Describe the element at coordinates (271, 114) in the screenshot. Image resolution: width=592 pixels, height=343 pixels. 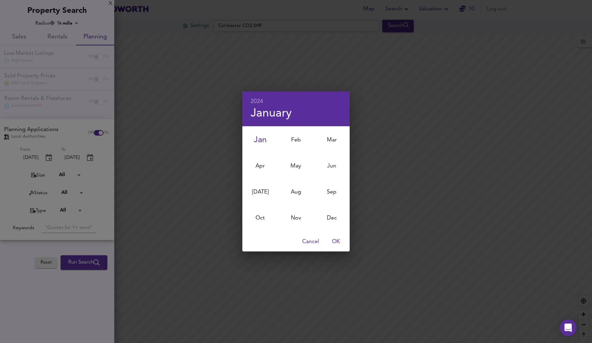
I see `button: January` at that location.